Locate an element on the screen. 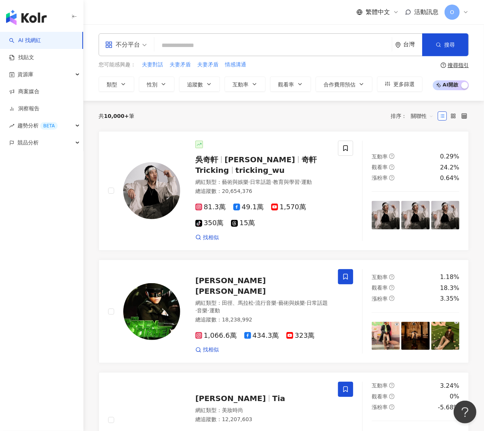  span: 您可能感興趣： is located at coordinates (117, 65).